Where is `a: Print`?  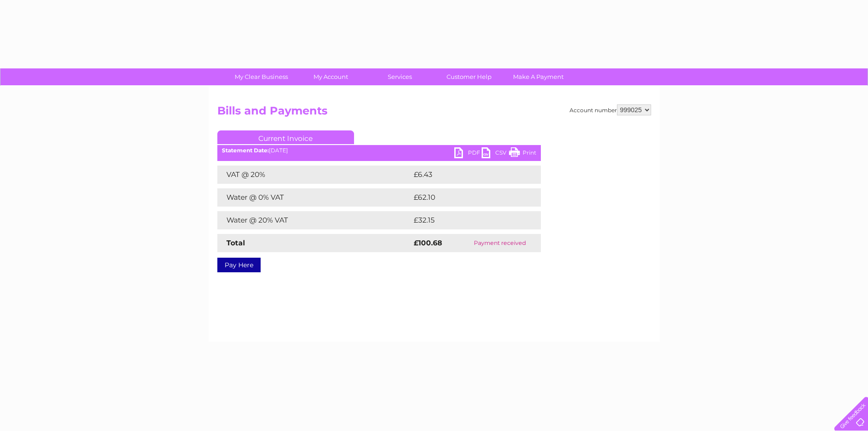
a: Print is located at coordinates (522, 153).